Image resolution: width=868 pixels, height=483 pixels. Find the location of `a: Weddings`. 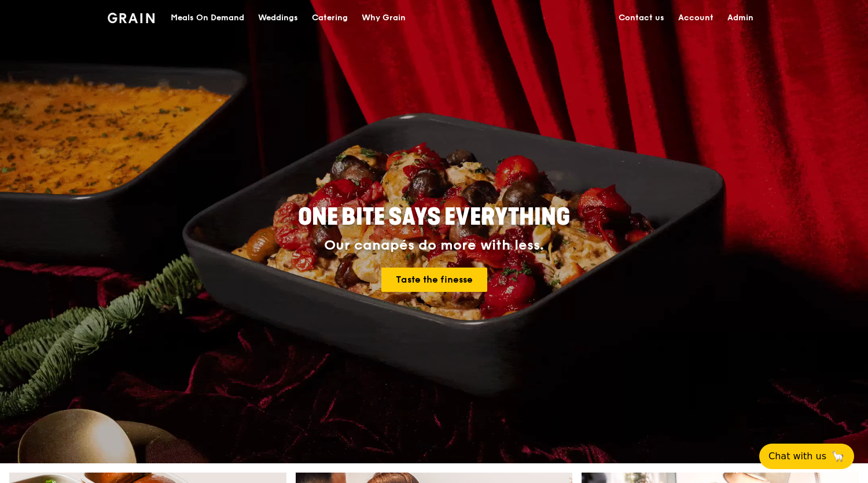

a: Weddings is located at coordinates (278, 18).